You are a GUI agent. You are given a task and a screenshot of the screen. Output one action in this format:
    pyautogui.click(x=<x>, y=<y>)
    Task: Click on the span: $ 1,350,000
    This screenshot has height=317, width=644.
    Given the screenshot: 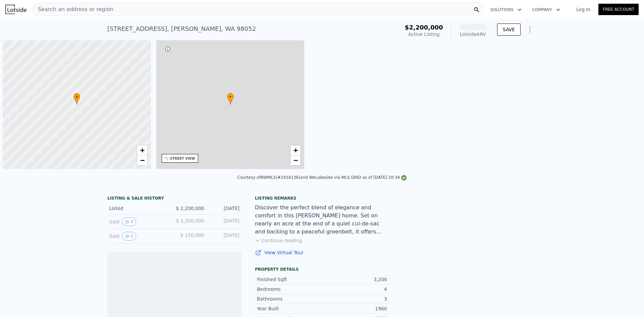 What is the action you would take?
    pyautogui.click(x=190, y=221)
    